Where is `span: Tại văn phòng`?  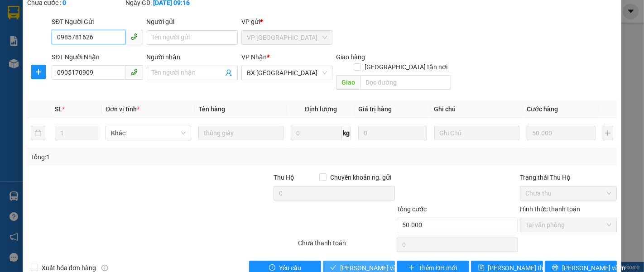
span: Tại văn phòng is located at coordinates (568, 225).